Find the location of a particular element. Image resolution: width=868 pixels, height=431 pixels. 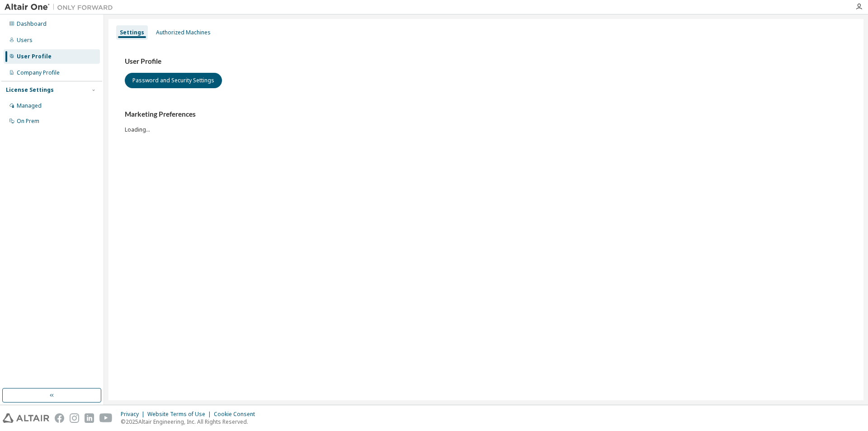

div: Cookie Consent is located at coordinates (237, 414).